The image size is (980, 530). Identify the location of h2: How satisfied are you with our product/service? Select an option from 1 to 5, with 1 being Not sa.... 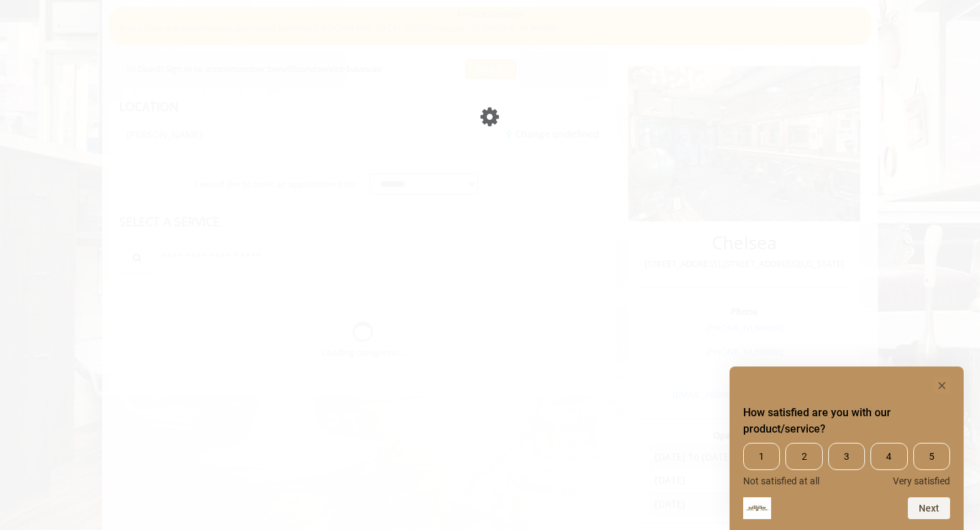
(847, 421).